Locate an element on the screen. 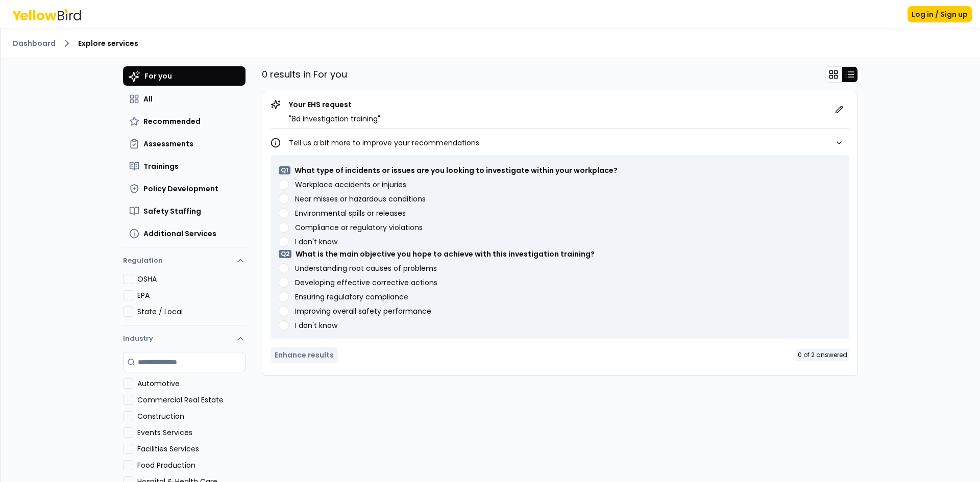 This screenshot has height=482, width=980. button: Regulation is located at coordinates (184, 263).